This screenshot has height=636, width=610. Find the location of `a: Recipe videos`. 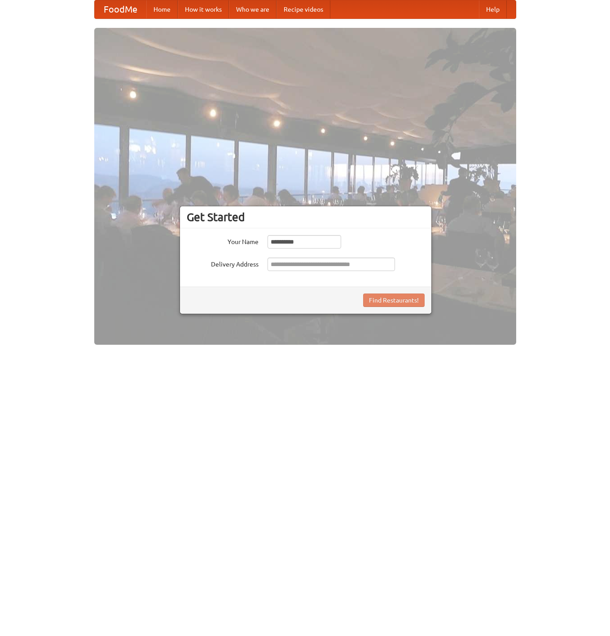

a: Recipe videos is located at coordinates (304, 9).